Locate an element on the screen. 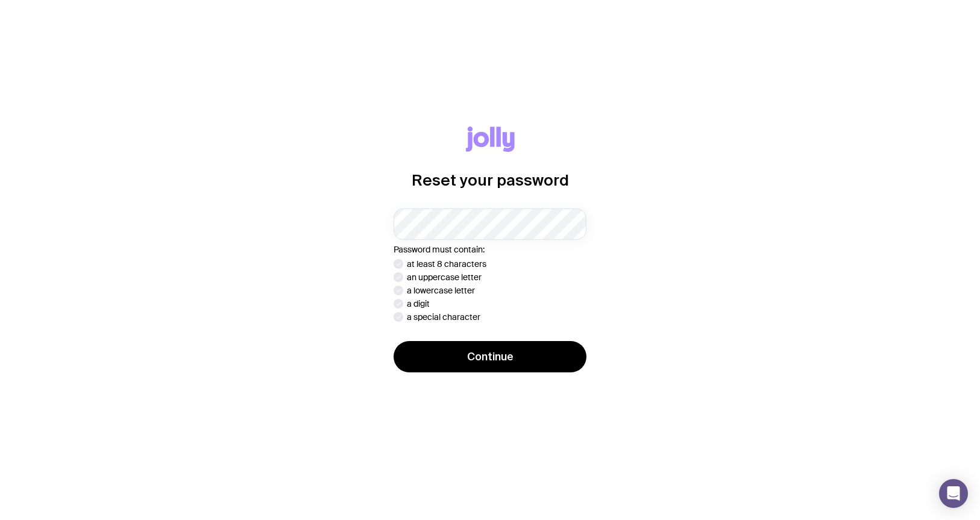 Image resolution: width=980 pixels, height=520 pixels. p: a special character is located at coordinates (444, 317).